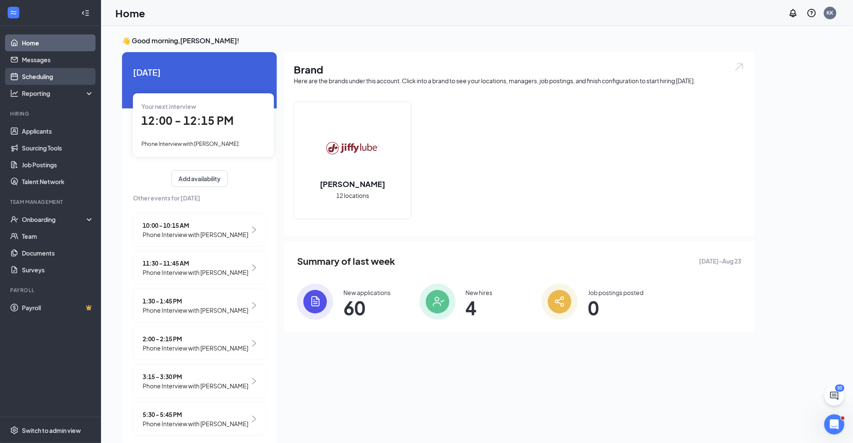 The image size is (853, 443). I want to click on div: 30, so click(840, 388).